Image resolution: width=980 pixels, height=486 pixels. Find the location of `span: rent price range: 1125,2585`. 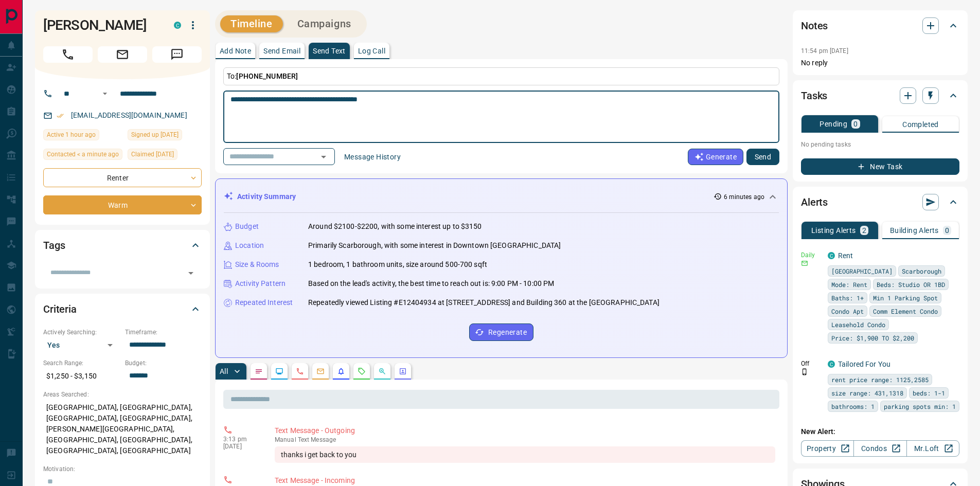

span: rent price range: 1125,2585 is located at coordinates (879, 380).